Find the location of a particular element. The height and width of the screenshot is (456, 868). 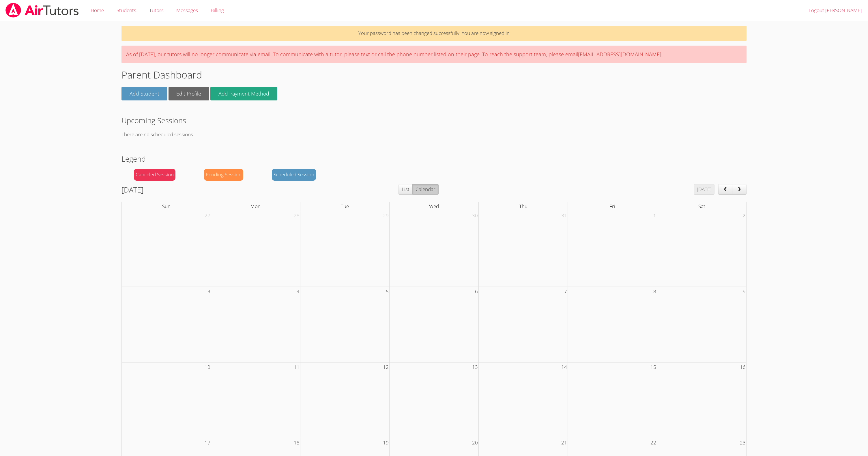

span: 17 is located at coordinates (207, 443).